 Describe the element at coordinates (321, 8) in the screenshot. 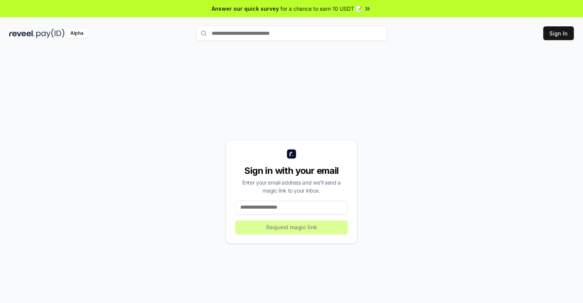

I see `span: for a chance to earn 10 USDT 📝` at that location.